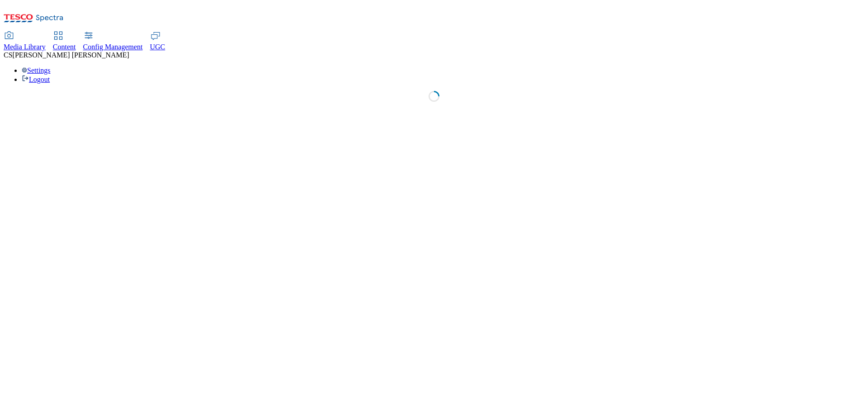 The height and width of the screenshot is (412, 868). What do you see at coordinates (36, 79) in the screenshot?
I see `a: Logout` at bounding box center [36, 79].